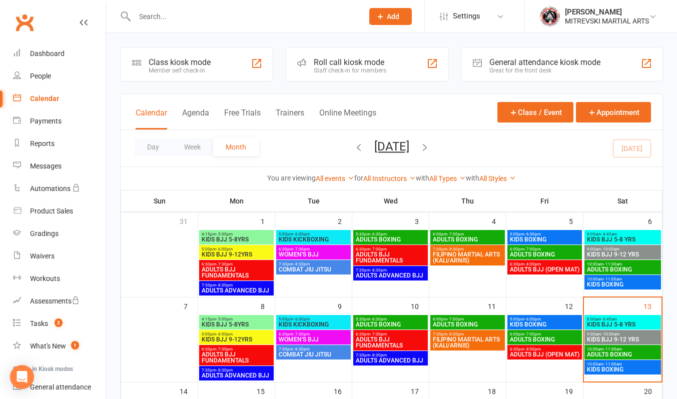  I want to click on button: Day, so click(153, 147).